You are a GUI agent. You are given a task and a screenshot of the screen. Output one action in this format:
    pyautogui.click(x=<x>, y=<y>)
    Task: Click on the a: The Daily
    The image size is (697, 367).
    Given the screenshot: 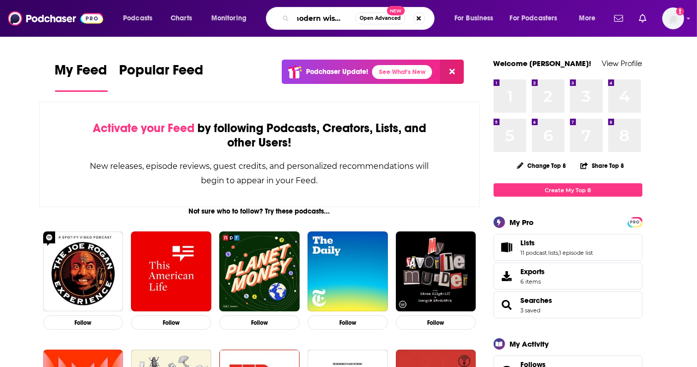 What is the action you would take?
    pyautogui.click(x=348, y=271)
    